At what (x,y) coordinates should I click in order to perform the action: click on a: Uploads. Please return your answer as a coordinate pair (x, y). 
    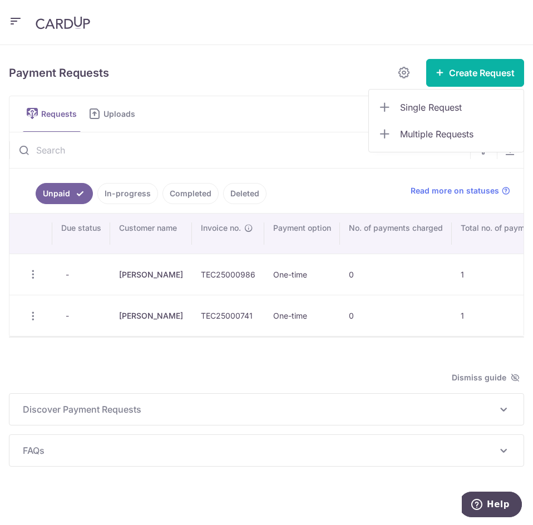
    Looking at the image, I should click on (114, 114).